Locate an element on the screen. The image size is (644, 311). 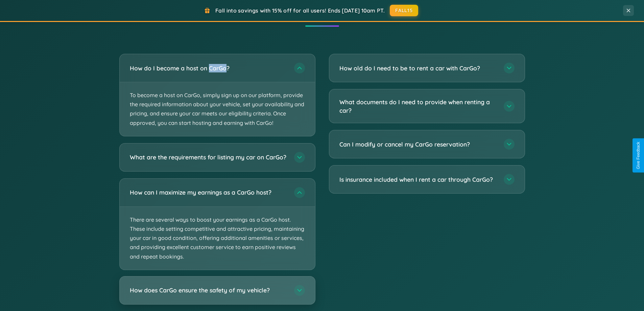
h3: Is insurance included when I rent a car through CarGo? is located at coordinates (418, 179).